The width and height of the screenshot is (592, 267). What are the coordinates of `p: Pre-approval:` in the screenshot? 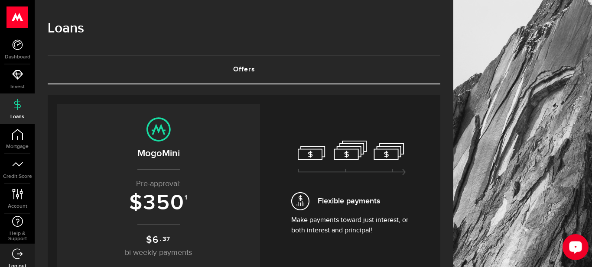 It's located at (159, 184).